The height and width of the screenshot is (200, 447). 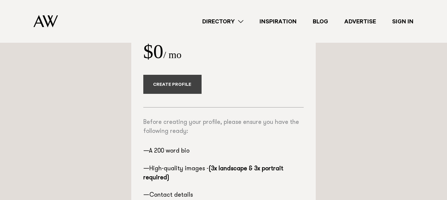 I want to click on img: Auckland Weddings Logo, so click(x=45, y=21).